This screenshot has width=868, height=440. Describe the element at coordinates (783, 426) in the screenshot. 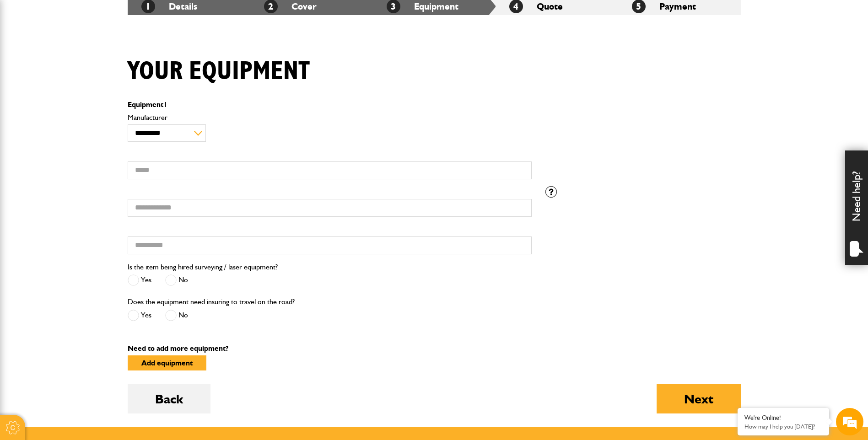

I see `p: How may I help you today?` at that location.